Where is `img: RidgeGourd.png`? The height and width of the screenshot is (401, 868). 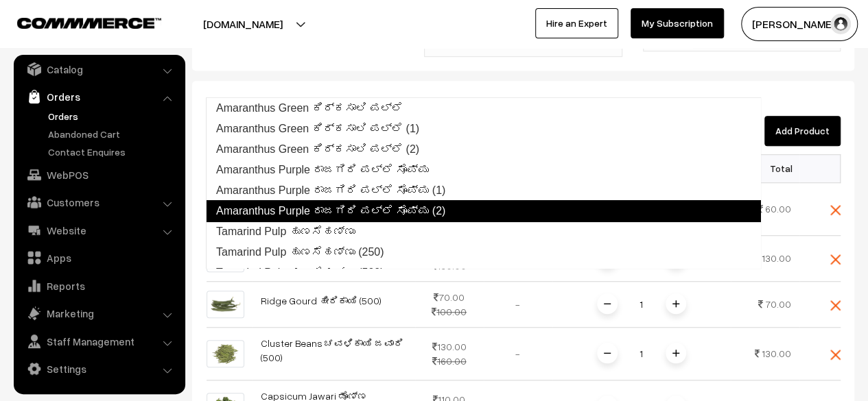 img: RidgeGourd.png is located at coordinates (225, 304).